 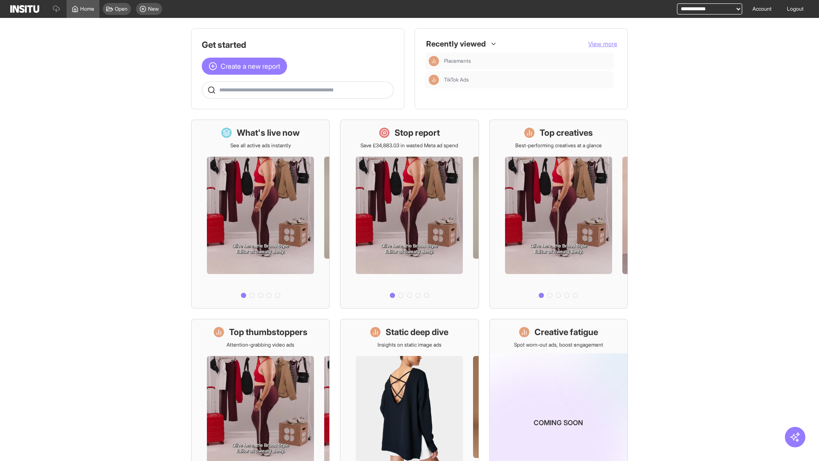 I want to click on span: Home, so click(x=87, y=9).